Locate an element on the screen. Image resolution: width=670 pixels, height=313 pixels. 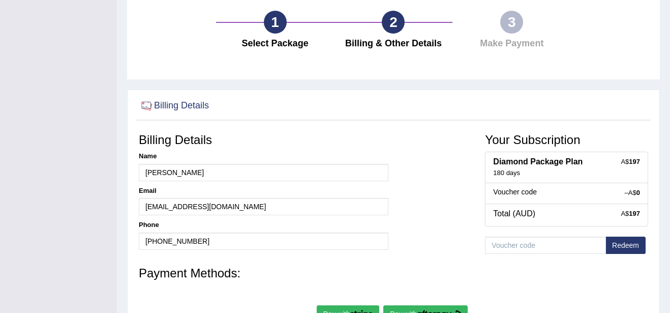
h4: Select Package is located at coordinates (275, 44).